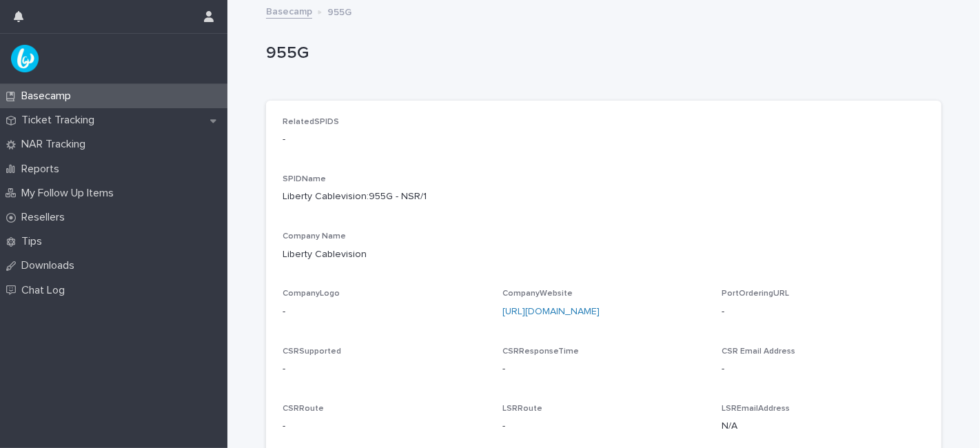  I want to click on span: CompanyWebsite, so click(537, 293).